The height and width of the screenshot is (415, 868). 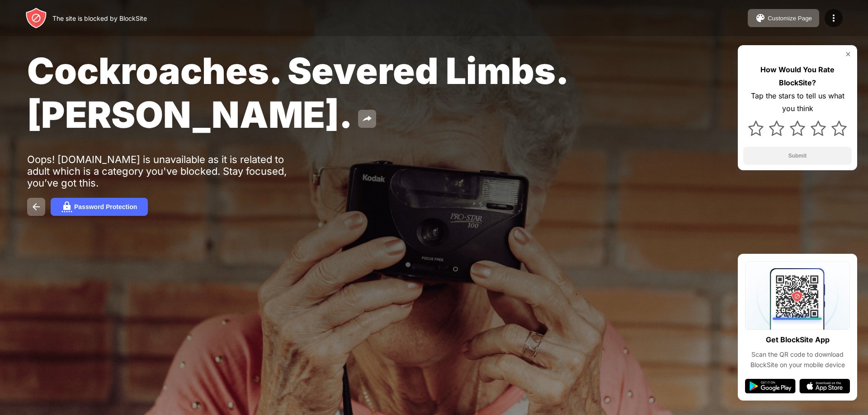 What do you see at coordinates (784, 18) in the screenshot?
I see `button: Customize Page` at bounding box center [784, 18].